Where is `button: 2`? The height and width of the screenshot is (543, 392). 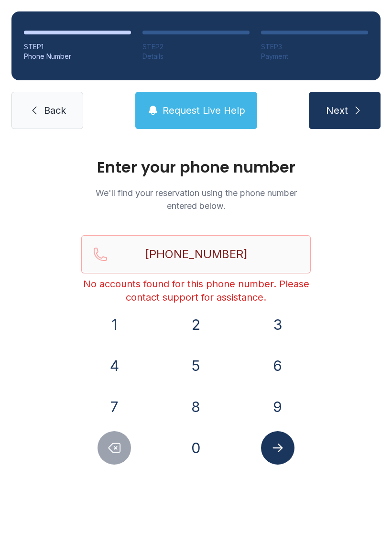 button: 2 is located at coordinates (196, 325).